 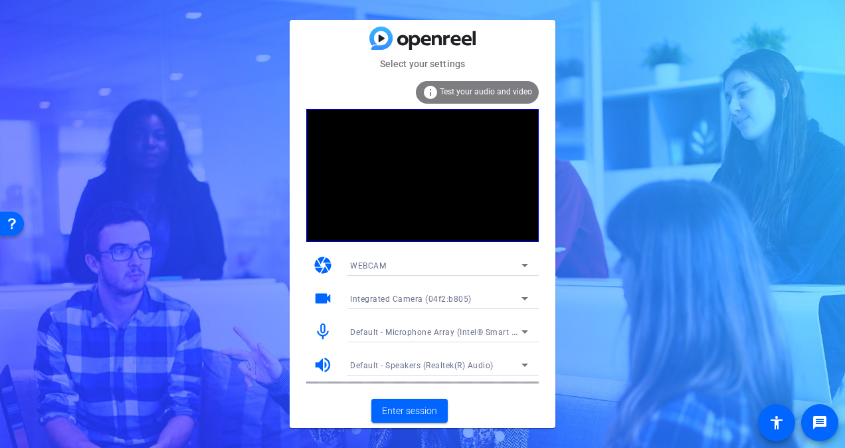 I want to click on mat-card-subtitle: Select your settings, so click(x=422, y=64).